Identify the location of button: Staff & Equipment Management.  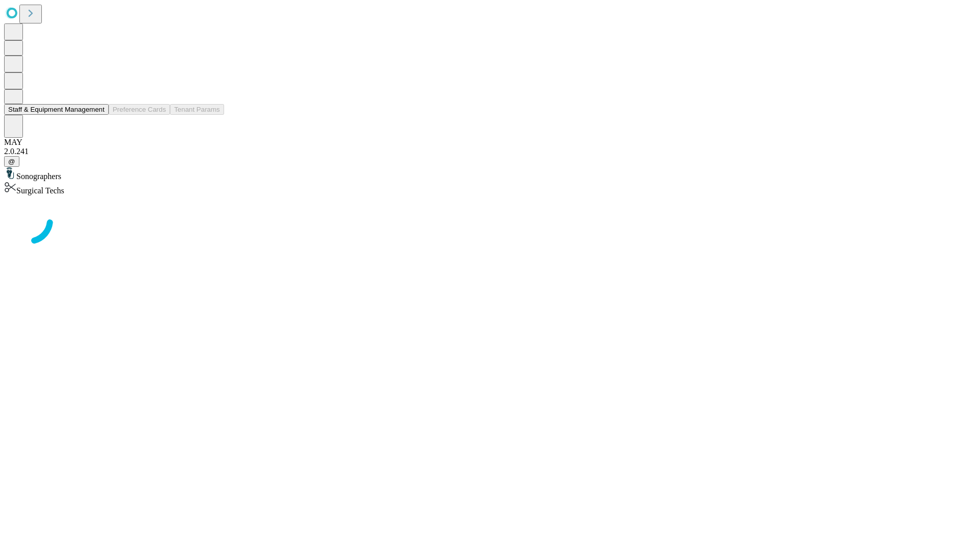
(57, 109).